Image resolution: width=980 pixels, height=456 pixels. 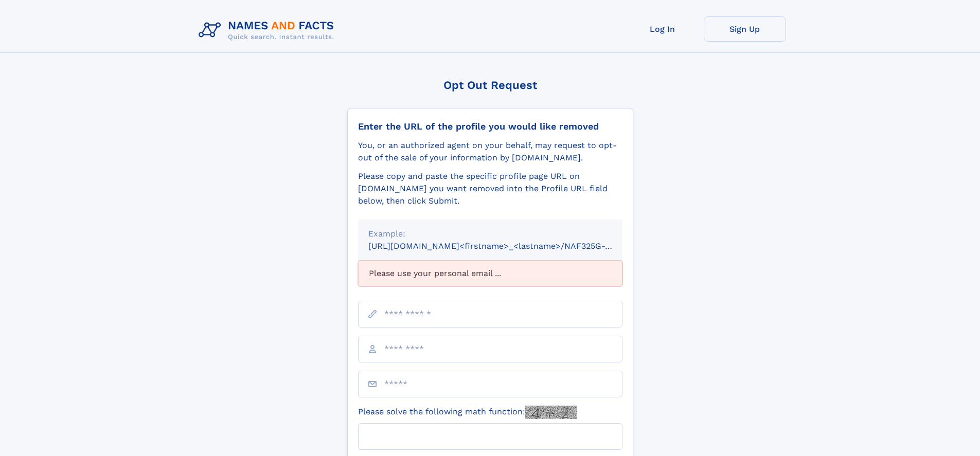 I want to click on img: Logo Names and Facts, so click(x=269, y=30).